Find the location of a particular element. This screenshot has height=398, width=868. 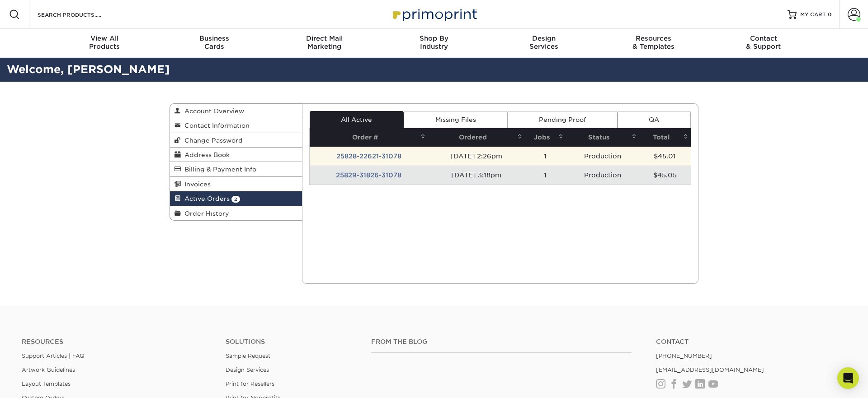

span: Active Orders is located at coordinates (205, 199).